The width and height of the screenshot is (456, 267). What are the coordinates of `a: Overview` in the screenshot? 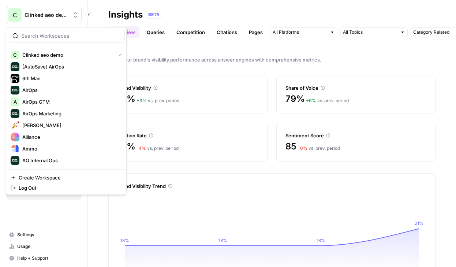 It's located at (124, 32).